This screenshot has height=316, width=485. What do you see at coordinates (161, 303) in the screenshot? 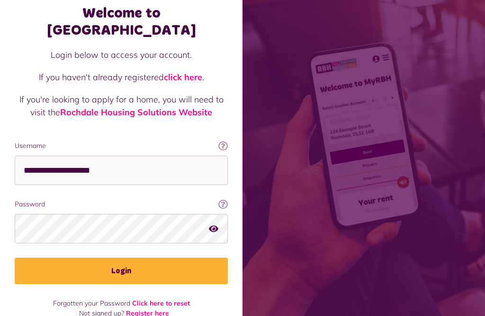
I see `a: Click here to reset` at bounding box center [161, 303].